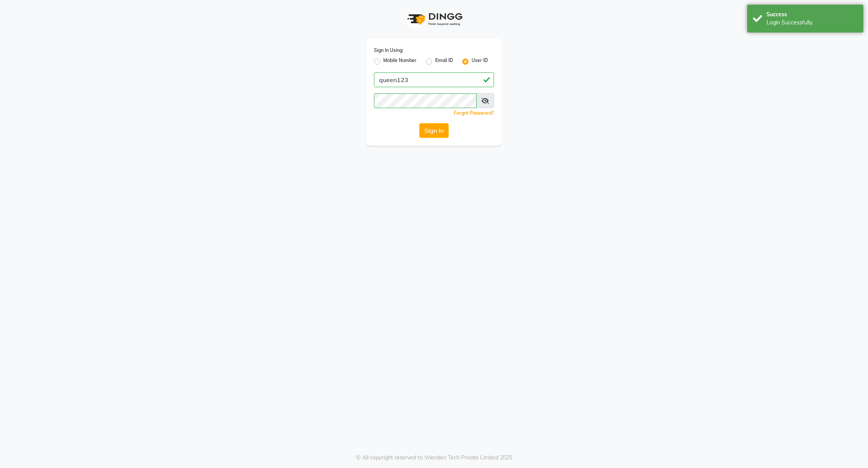  What do you see at coordinates (812, 22) in the screenshot?
I see `div: Login Successfully.` at bounding box center [812, 22].